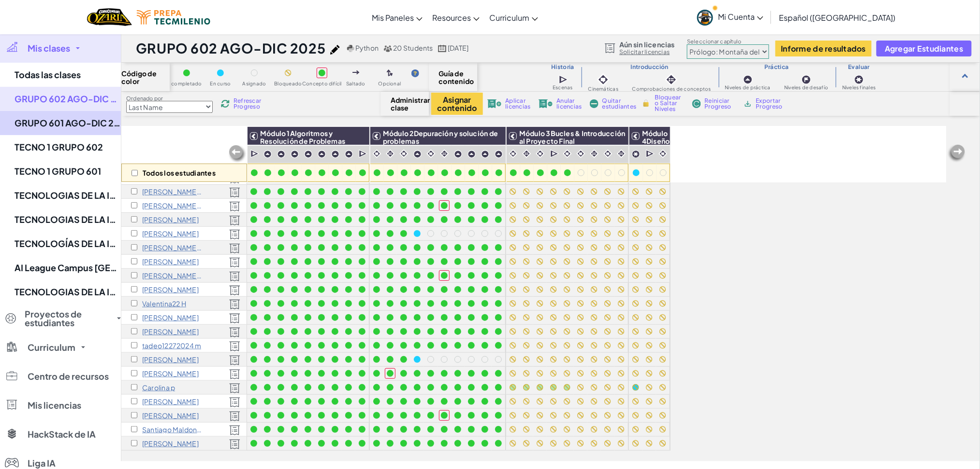  I want to click on img: IconLicenseApply.svg, so click(495, 104).